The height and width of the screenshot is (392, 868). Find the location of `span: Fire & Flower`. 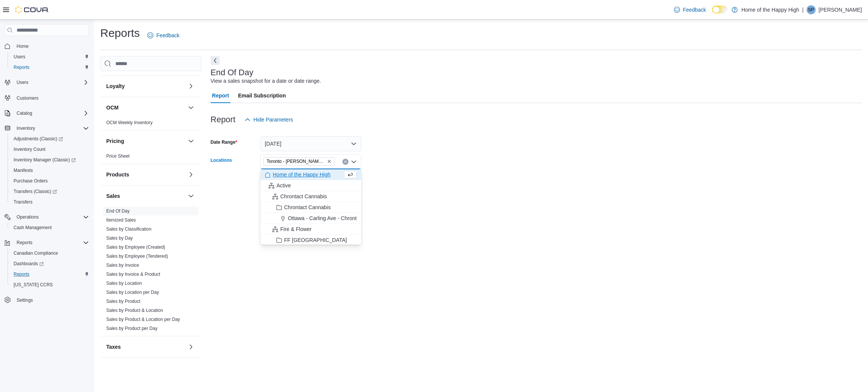

span: Fire & Flower is located at coordinates (296, 229).